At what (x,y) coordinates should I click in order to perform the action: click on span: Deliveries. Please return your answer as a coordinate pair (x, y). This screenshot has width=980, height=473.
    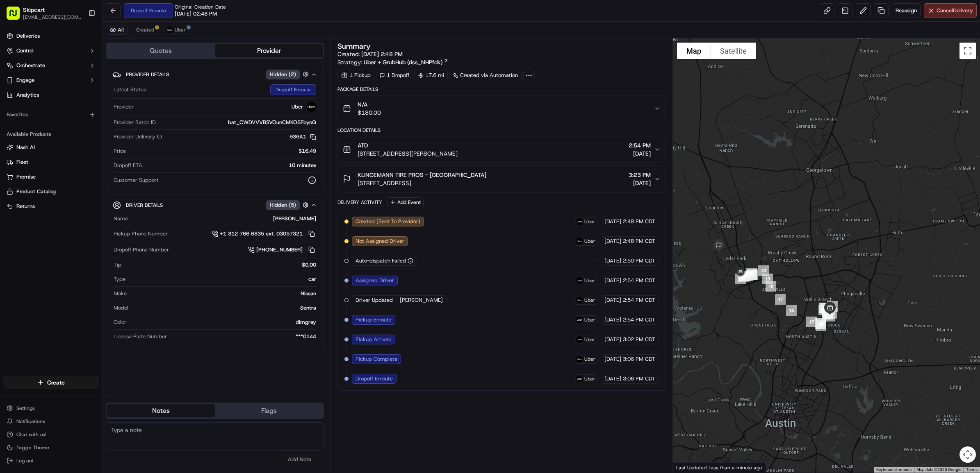
    Looking at the image, I should click on (28, 36).